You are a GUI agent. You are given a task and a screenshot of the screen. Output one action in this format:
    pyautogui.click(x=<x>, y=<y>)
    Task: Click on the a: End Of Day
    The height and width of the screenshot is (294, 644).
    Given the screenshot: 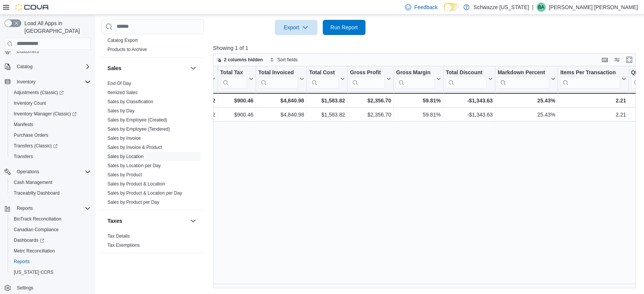 What is the action you would take?
    pyautogui.click(x=120, y=83)
    